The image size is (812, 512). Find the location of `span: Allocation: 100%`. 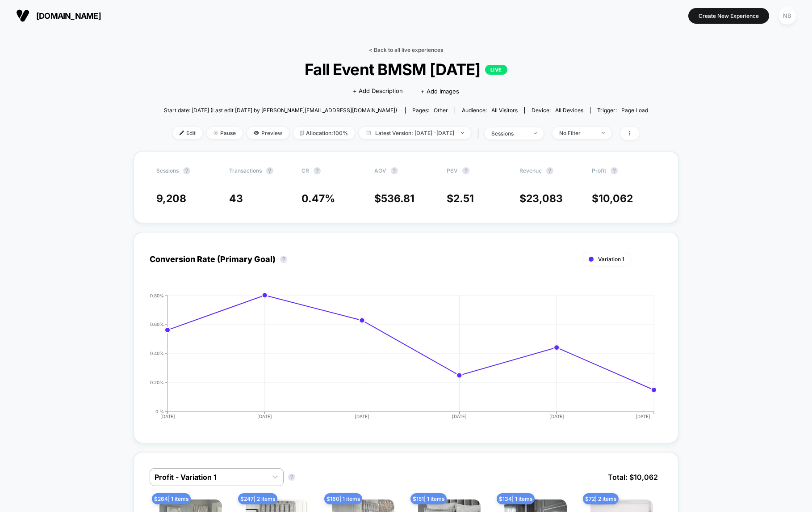

span: Allocation: 100% is located at coordinates (324, 133).